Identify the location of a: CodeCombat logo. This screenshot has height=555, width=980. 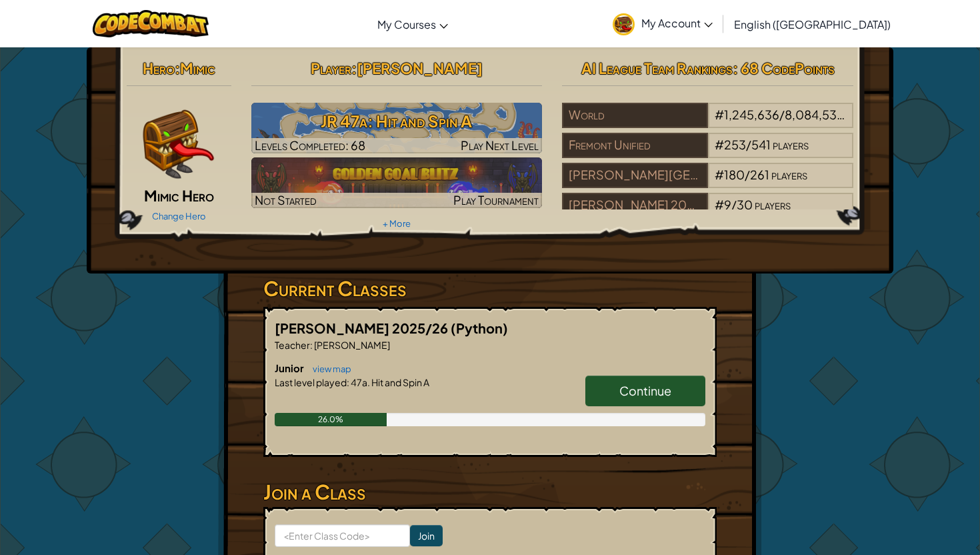
(151, 23).